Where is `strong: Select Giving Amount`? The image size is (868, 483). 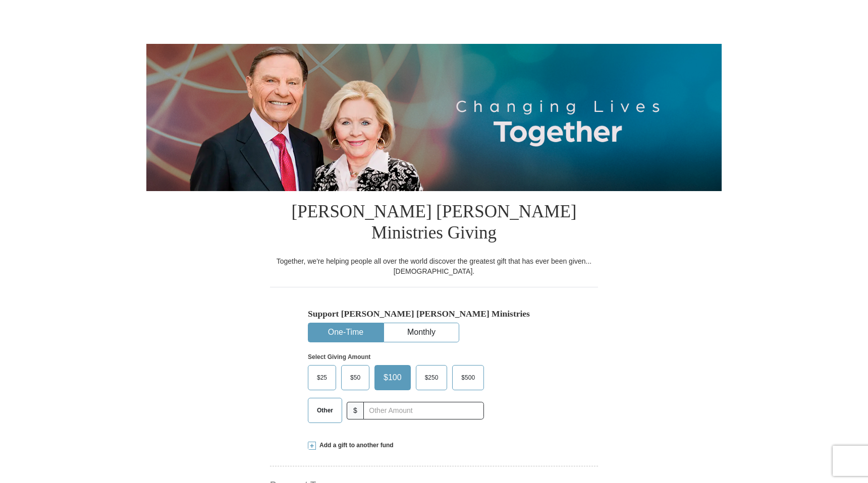 strong: Select Giving Amount is located at coordinates (339, 357).